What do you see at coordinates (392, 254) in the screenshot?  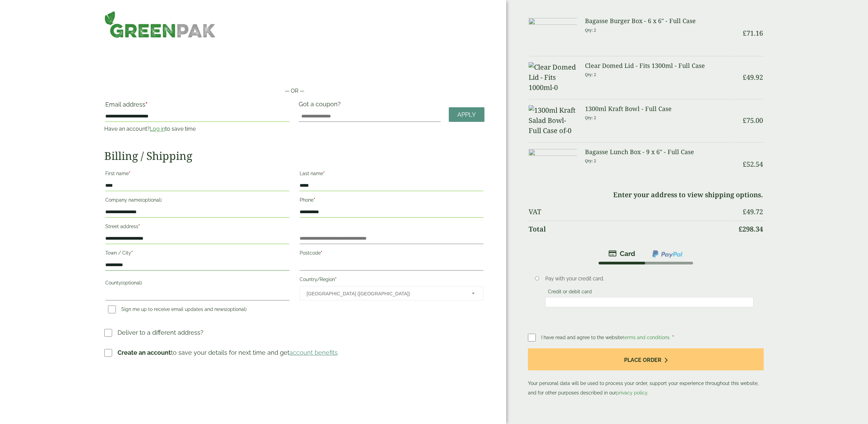 I see `label: Postcode` at bounding box center [392, 254].